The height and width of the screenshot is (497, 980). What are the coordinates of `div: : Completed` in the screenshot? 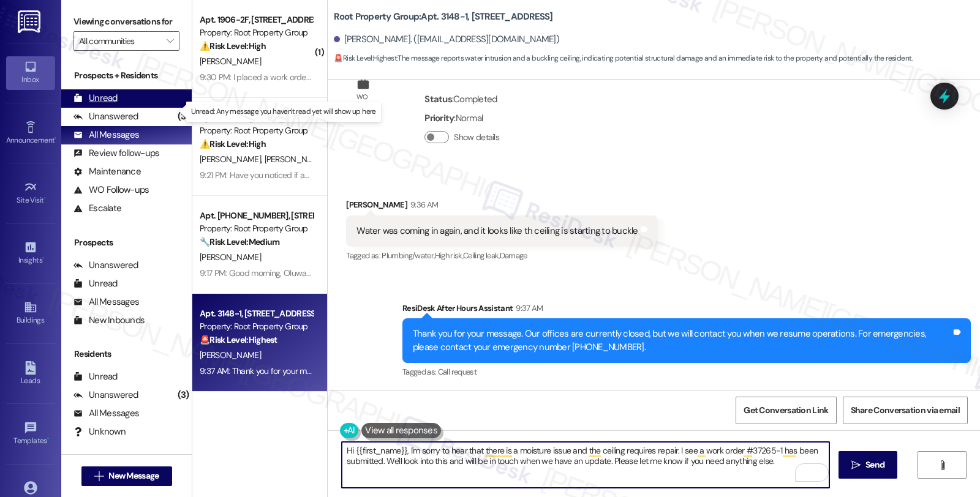 It's located at (464, 99).